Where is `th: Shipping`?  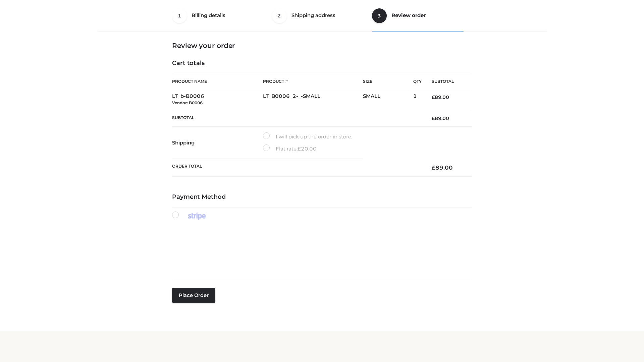 th: Shipping is located at coordinates (218, 143).